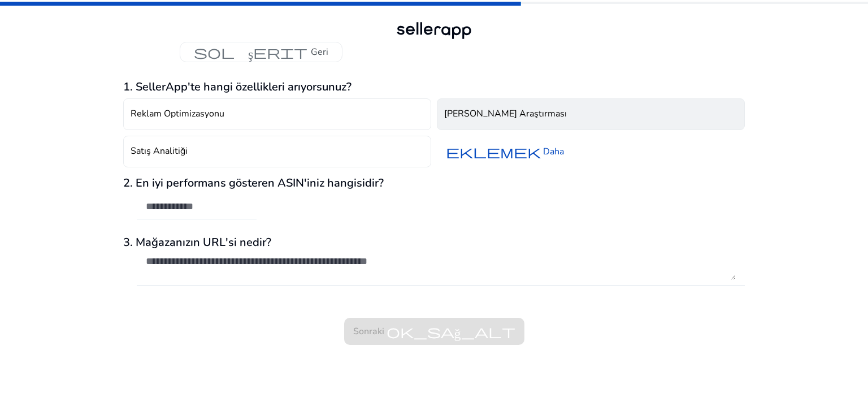 Image resolution: width=868 pixels, height=393 pixels. Describe the element at coordinates (277, 114) in the screenshot. I see `button: Reklam Optimizasyonu` at that location.